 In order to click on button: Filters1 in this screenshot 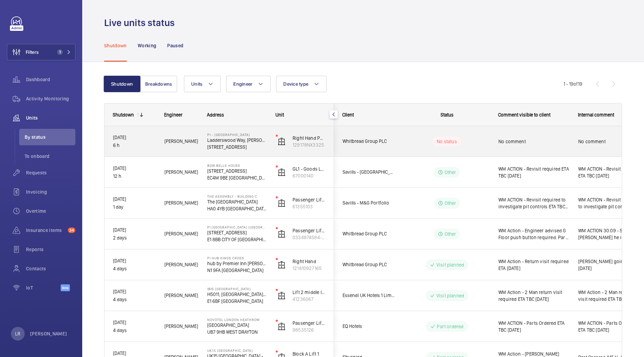, I will do `click(41, 52)`.